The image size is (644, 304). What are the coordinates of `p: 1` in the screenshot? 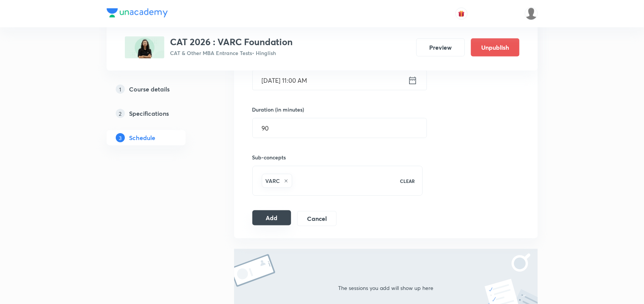 It's located at (120, 89).